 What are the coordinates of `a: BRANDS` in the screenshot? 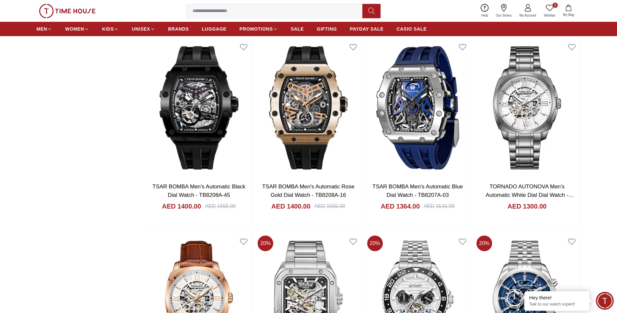 It's located at (179, 29).